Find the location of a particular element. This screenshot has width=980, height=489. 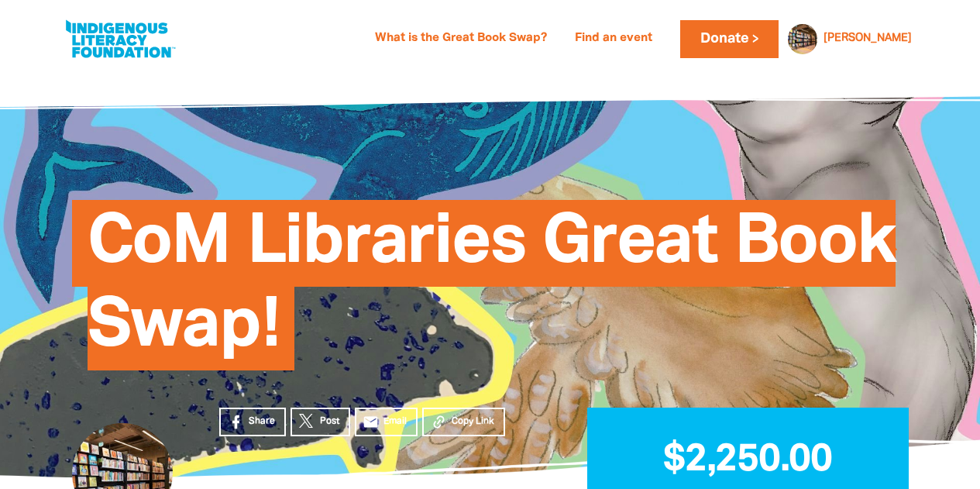

i: email is located at coordinates (370, 422).